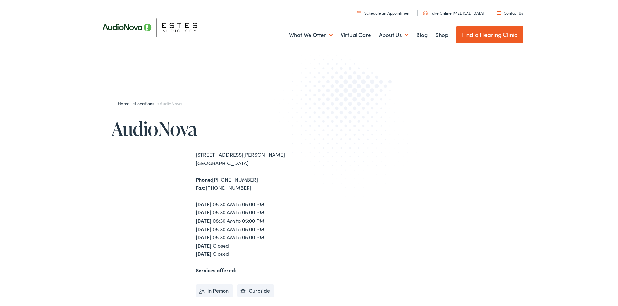 This screenshot has height=306, width=618. I want to click on strong: Services offered:, so click(216, 270).